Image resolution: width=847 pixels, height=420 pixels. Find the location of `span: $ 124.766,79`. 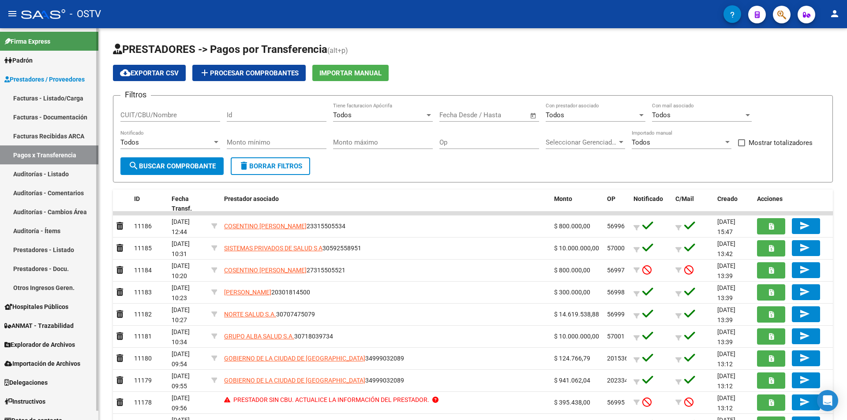

span: $ 124.766,79 is located at coordinates (572, 358).